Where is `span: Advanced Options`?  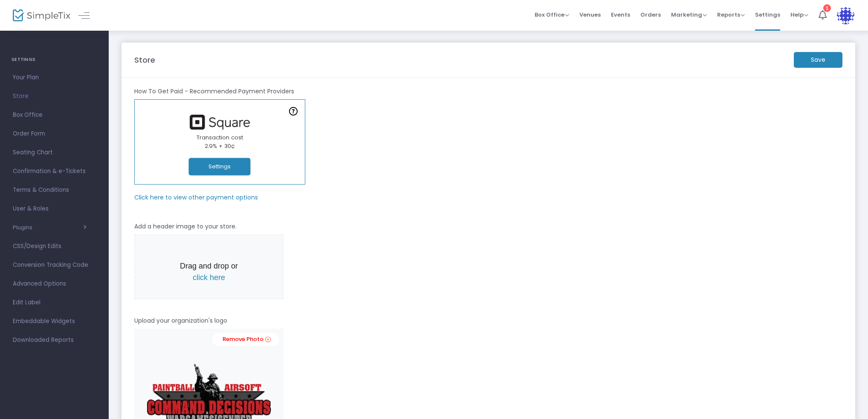
span: Advanced Options is located at coordinates (54, 284).